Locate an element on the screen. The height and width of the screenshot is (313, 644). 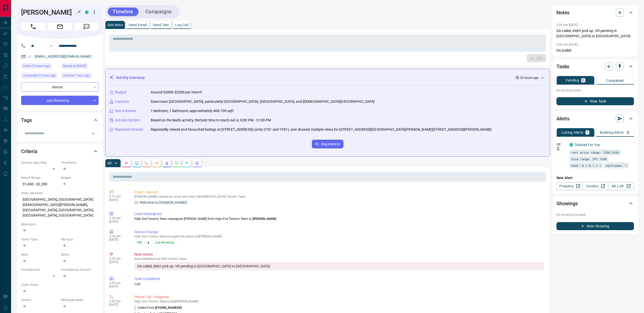
div: Showings is located at coordinates (595, 203).